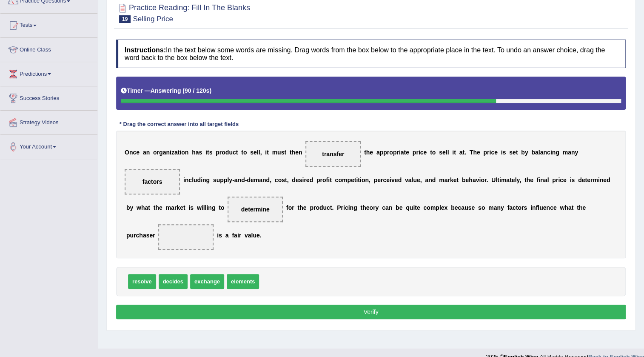 The height and width of the screenshot is (357, 644). I want to click on b: Instructions:, so click(145, 50).